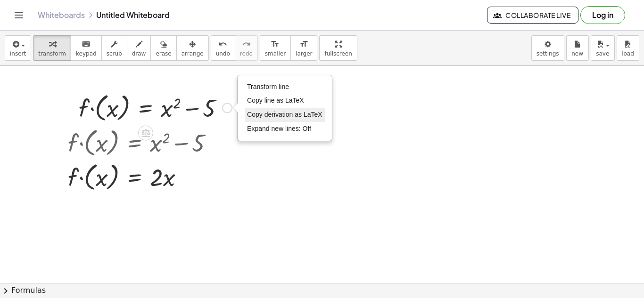 This screenshot has height=298, width=644. Describe the element at coordinates (139, 54) in the screenshot. I see `span: draw` at that location.